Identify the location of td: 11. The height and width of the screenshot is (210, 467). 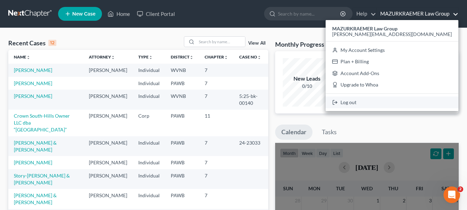
(216, 123).